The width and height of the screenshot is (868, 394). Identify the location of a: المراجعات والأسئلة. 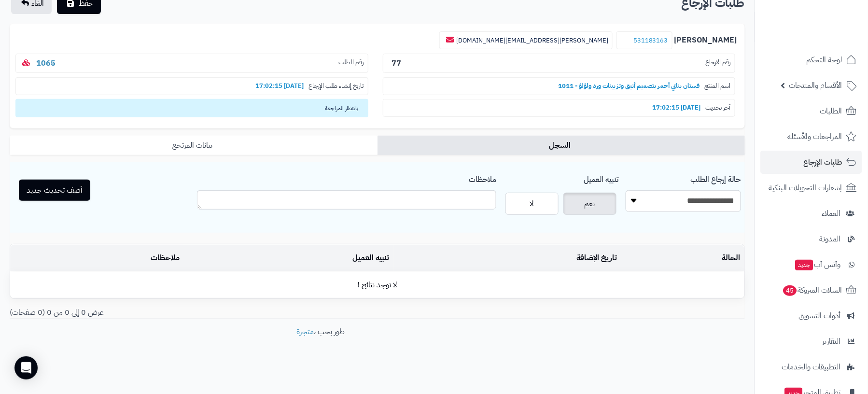
(812, 137).